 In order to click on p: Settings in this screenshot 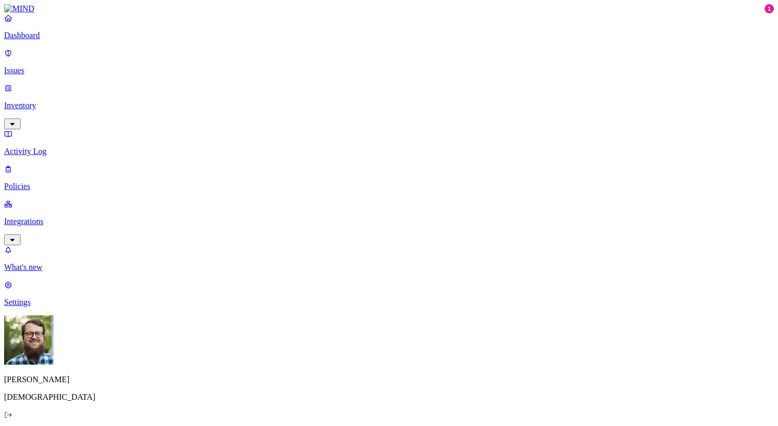, I will do `click(389, 302)`.